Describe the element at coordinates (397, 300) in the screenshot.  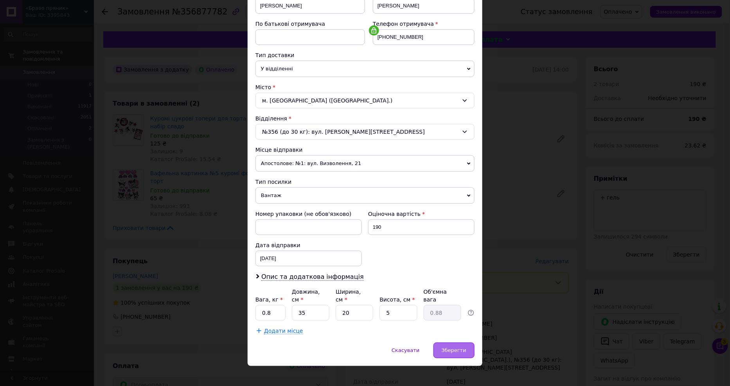
I see `label: Висота, см` at that location.